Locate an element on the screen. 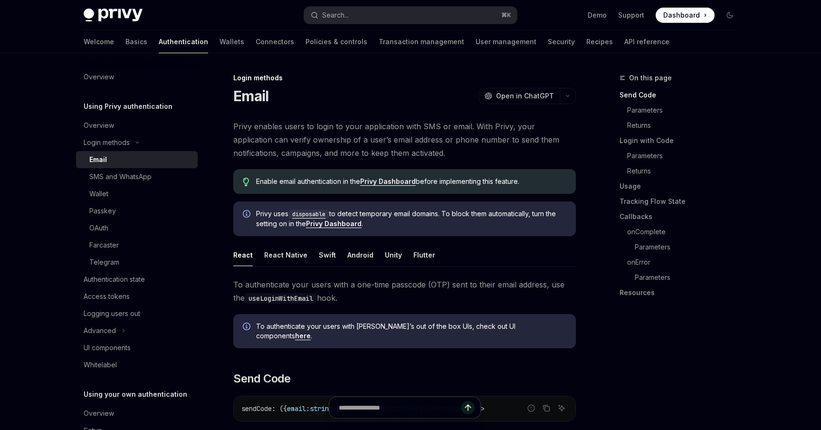 This screenshot has height=430, width=821. div: Access tokens is located at coordinates (106, 296).